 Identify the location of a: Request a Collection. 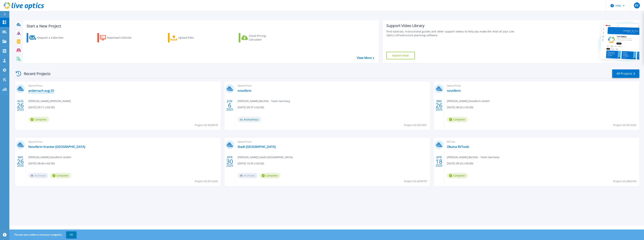
(48, 38).